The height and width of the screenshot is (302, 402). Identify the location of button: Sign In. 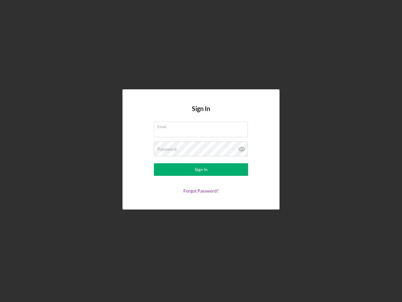
(201, 169).